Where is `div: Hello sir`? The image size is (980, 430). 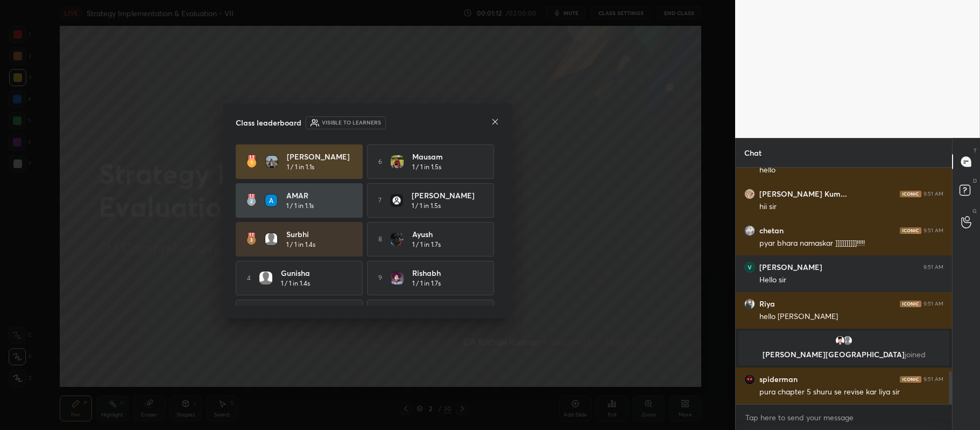
div: Hello sir is located at coordinates (851, 280).